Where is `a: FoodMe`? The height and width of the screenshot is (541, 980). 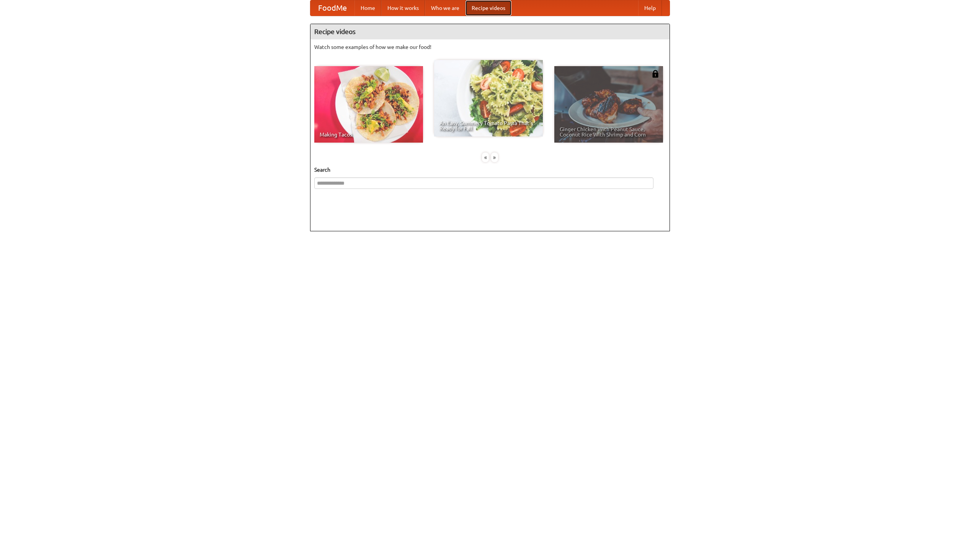
a: FoodMe is located at coordinates (332, 8).